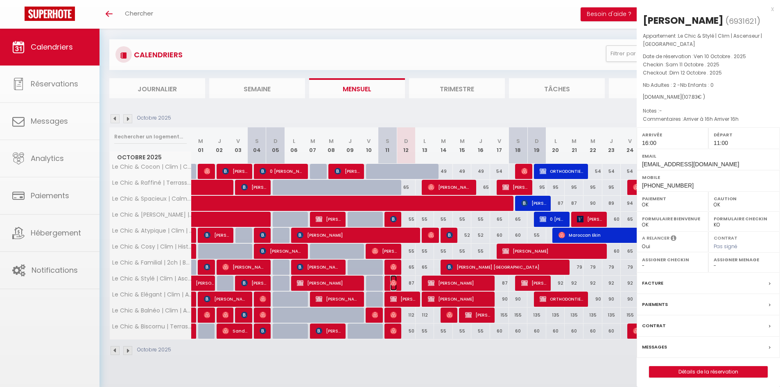  What do you see at coordinates (709, 156) in the screenshot?
I see `label: Email` at bounding box center [709, 156].